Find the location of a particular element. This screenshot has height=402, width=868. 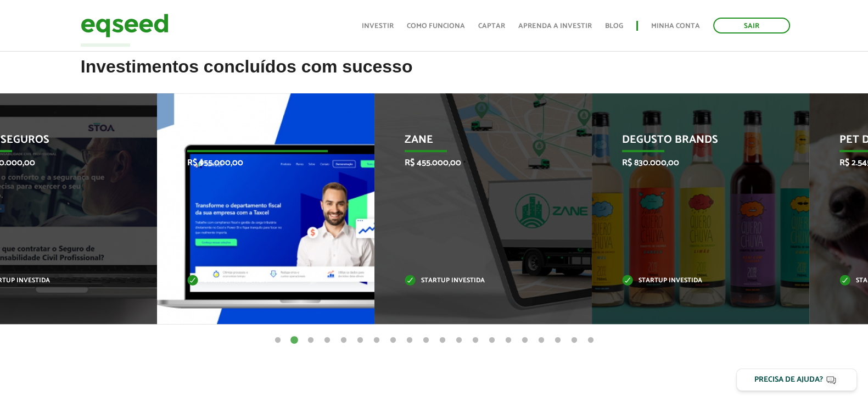

button: 8 of 20 is located at coordinates (393, 341).